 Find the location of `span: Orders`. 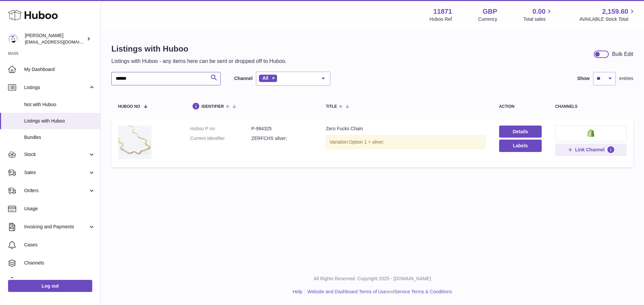

span: Orders is located at coordinates (56, 191).